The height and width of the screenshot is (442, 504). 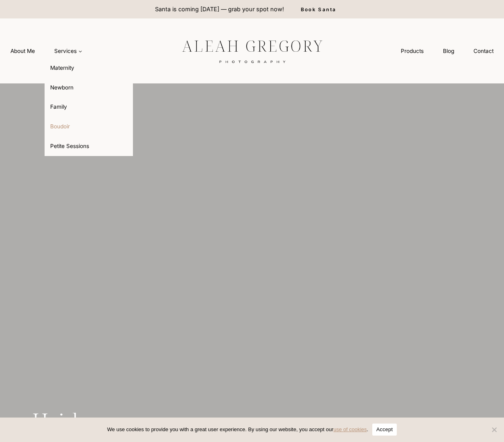 What do you see at coordinates (449, 51) in the screenshot?
I see `a: Blog` at bounding box center [449, 51].